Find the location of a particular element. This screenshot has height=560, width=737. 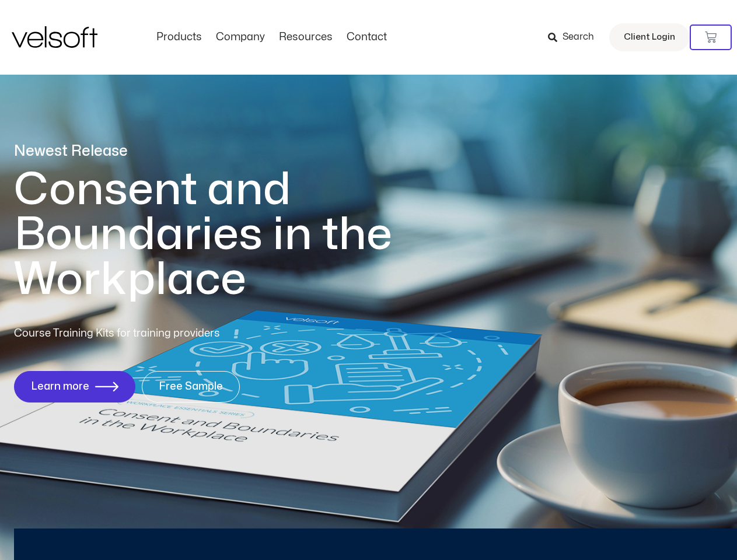

span: Client Login is located at coordinates (649, 37).